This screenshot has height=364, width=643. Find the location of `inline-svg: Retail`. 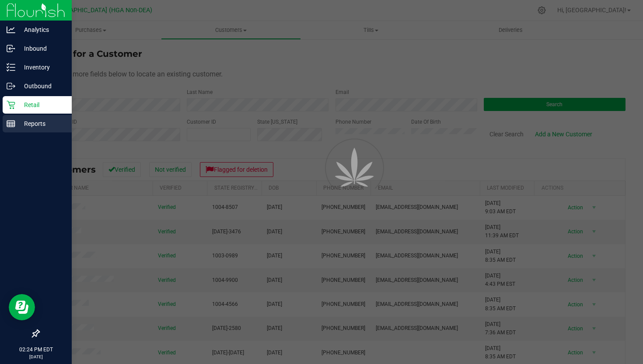

inline-svg: Retail is located at coordinates (11, 105).